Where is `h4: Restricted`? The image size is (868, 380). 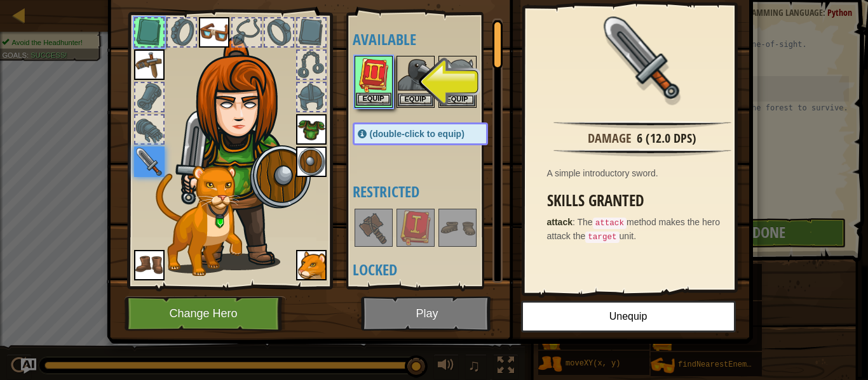
h4: Restricted is located at coordinates (432, 192).